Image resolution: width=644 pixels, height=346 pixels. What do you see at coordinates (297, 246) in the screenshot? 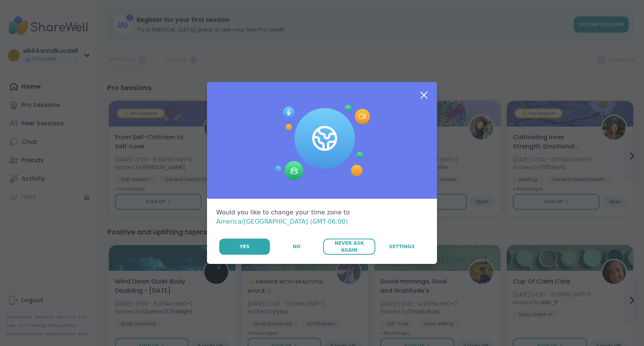
I see `button: No` at bounding box center [297, 246].